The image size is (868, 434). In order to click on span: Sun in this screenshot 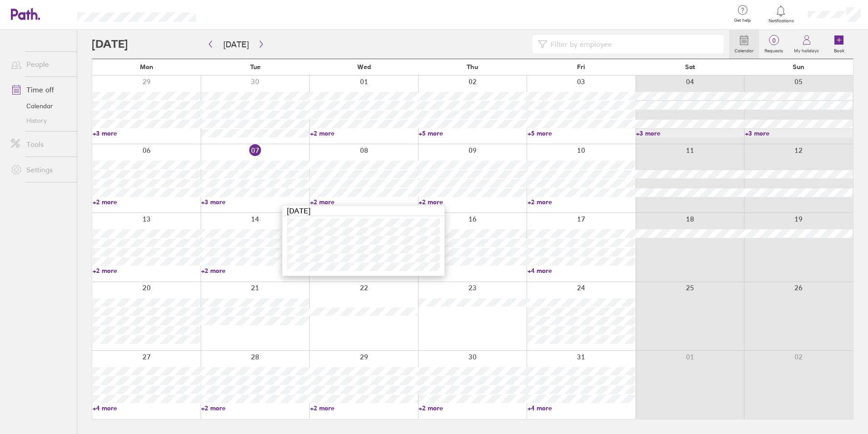, I will do `click(799, 67)`.